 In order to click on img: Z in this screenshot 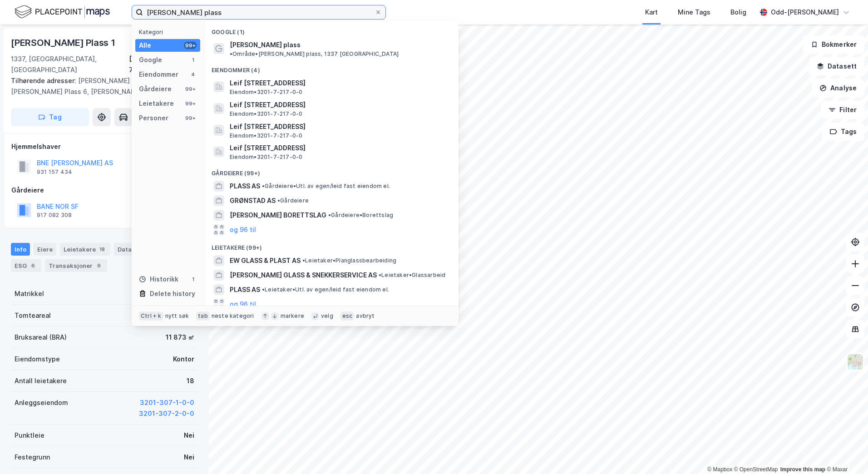, I will do `click(855, 361)`.